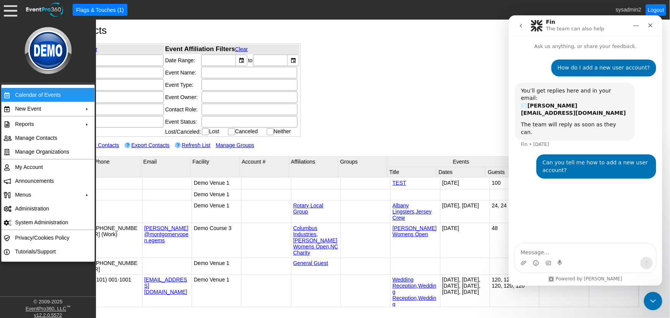  Describe the element at coordinates (214, 131) in the screenshot. I see `label: Lost` at that location.